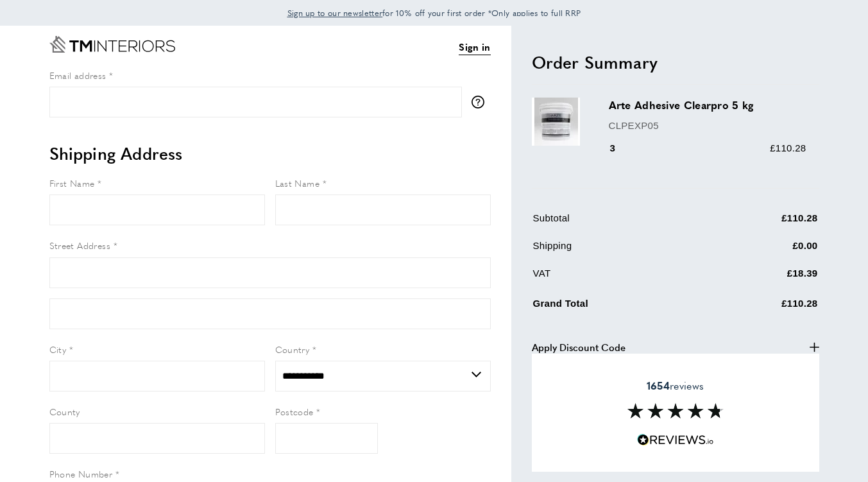 This screenshot has height=482, width=868. What do you see at coordinates (292, 349) in the screenshot?
I see `span: Country` at bounding box center [292, 349].